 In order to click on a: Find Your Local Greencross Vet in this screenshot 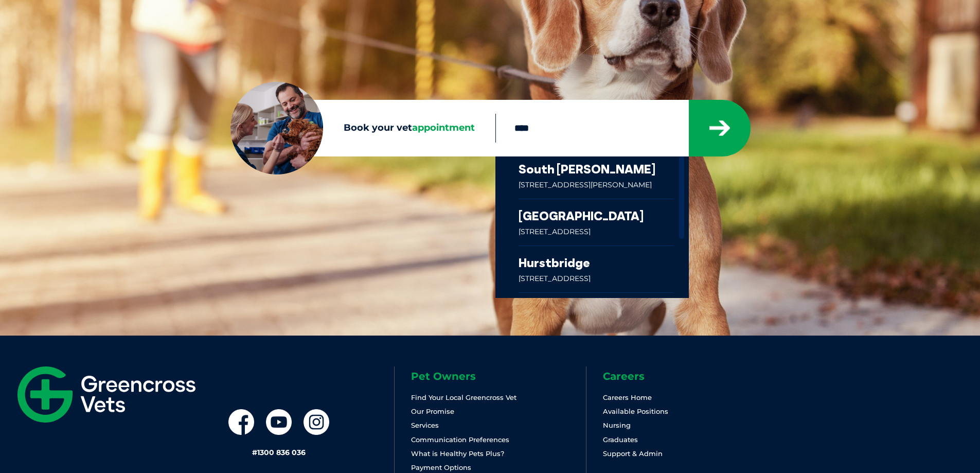, I will do `click(464, 398)`.